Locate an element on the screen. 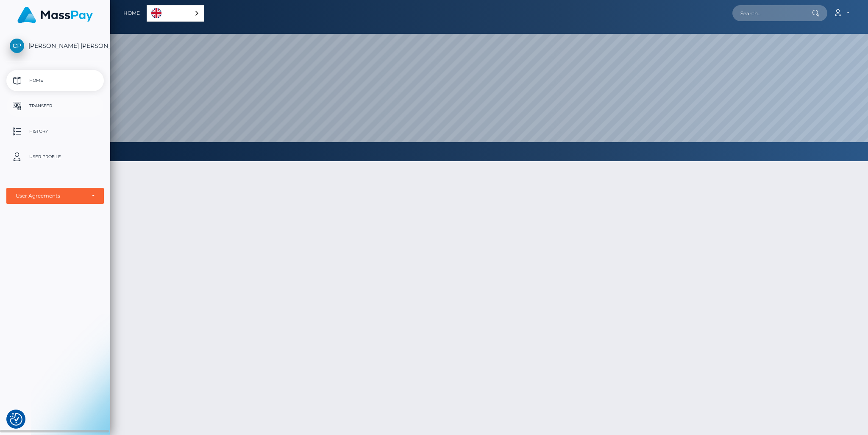 This screenshot has width=868, height=435. img: MassPay is located at coordinates (55, 15).